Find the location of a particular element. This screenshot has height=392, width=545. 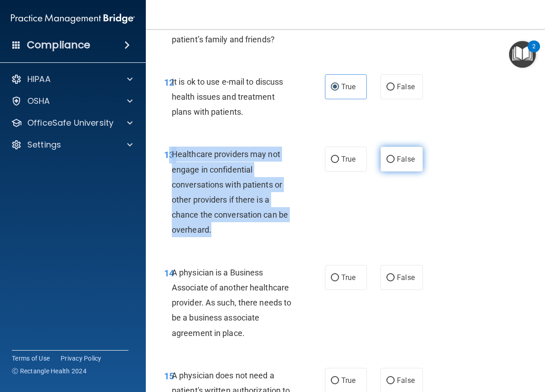

div: 2 is located at coordinates (533, 52).